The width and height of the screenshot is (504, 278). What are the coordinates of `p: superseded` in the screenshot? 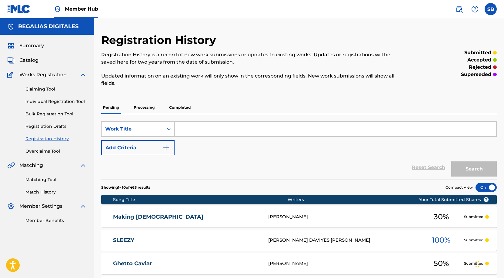 It's located at (476, 75).